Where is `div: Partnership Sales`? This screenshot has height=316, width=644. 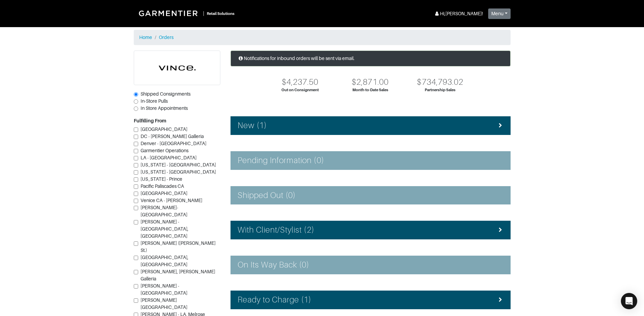
div: Partnership Sales is located at coordinates (440, 90).